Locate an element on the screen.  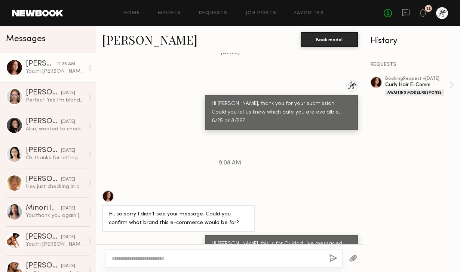
div: Ok thanks for letting me know. And yes, would love to work with you in the future :) is located at coordinates (55, 158).